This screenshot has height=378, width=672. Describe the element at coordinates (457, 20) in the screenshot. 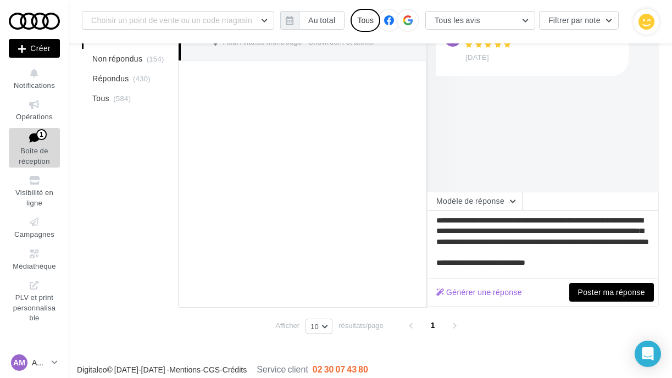

I see `span: Tous les avis` at that location.